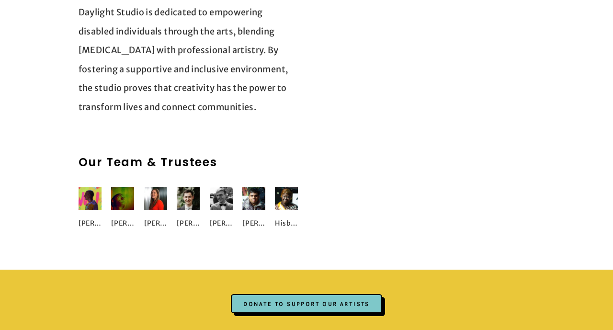 This screenshot has width=613, height=330. Describe the element at coordinates (286, 224) in the screenshot. I see `div: Hisba Brimah` at that location.